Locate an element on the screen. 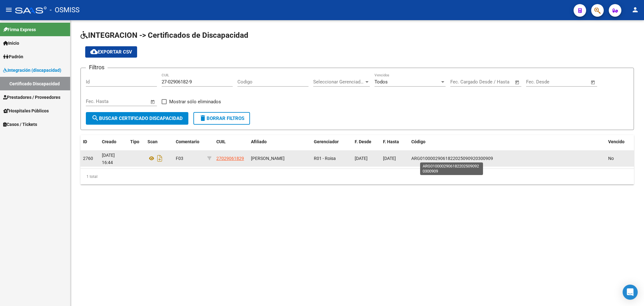 Image resolution: width=644 pixels, height=306 pixels. button: Borrar Filtros is located at coordinates (222, 118).